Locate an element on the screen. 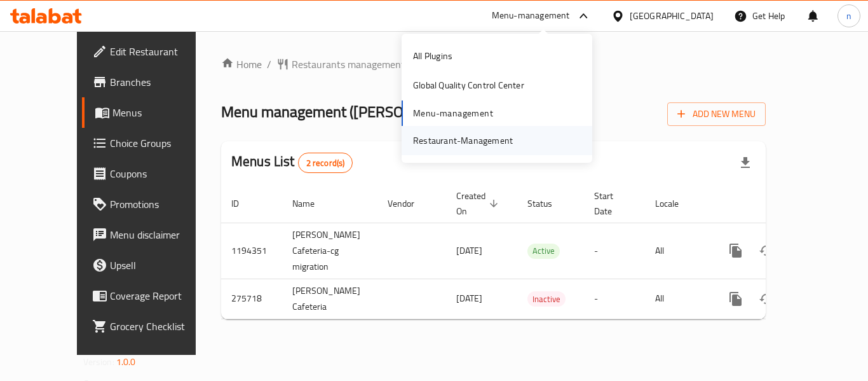 Image resolution: width=868 pixels, height=381 pixels. span: Menu disclaimer is located at coordinates (160, 235).